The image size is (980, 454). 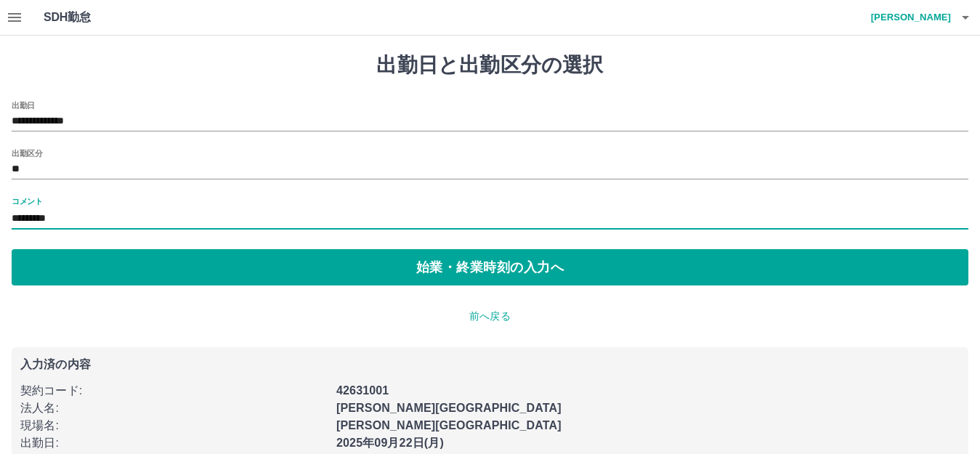 What do you see at coordinates (23, 105) in the screenshot?
I see `label: 出勤日` at bounding box center [23, 105].